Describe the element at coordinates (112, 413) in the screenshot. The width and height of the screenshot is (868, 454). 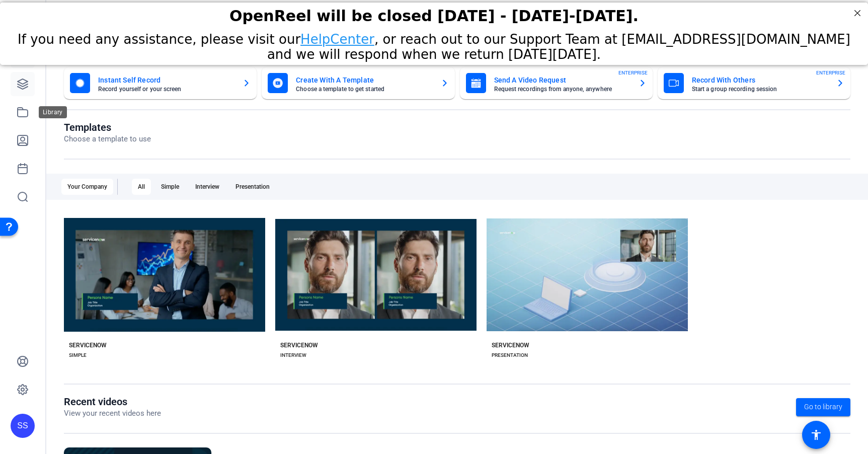
I see `p: View your recent videos here` at that location.